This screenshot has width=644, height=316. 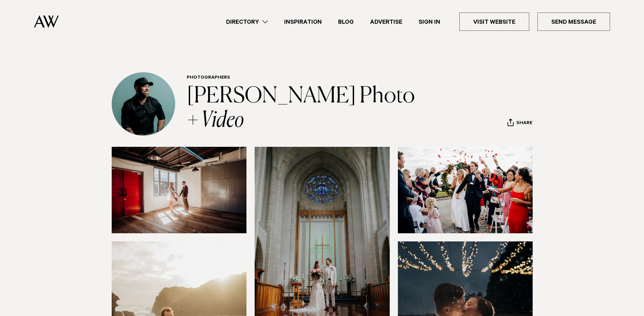 I want to click on img: Auckland Weddings Logo, so click(x=46, y=21).